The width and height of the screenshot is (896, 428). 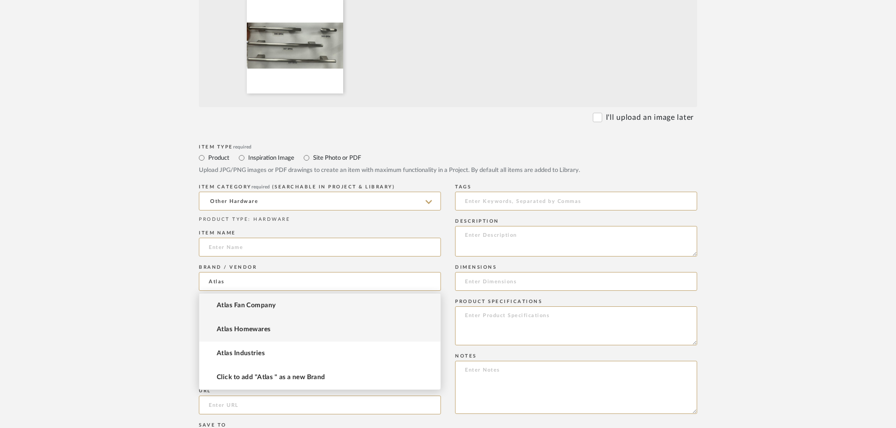 What do you see at coordinates (576, 267) in the screenshot?
I see `div: Dimensions` at bounding box center [576, 267].